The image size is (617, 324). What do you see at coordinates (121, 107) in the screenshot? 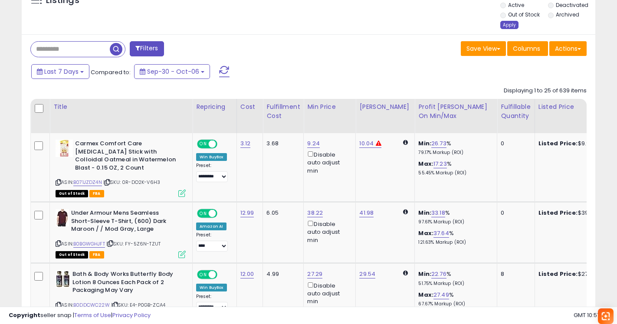
I see `div: Title` at bounding box center [121, 107].